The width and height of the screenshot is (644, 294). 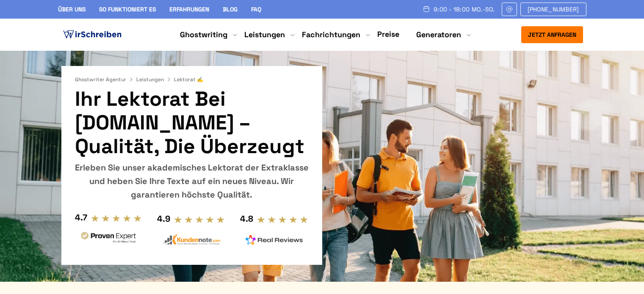 I want to click on a: Erfahrungen, so click(x=190, y=9).